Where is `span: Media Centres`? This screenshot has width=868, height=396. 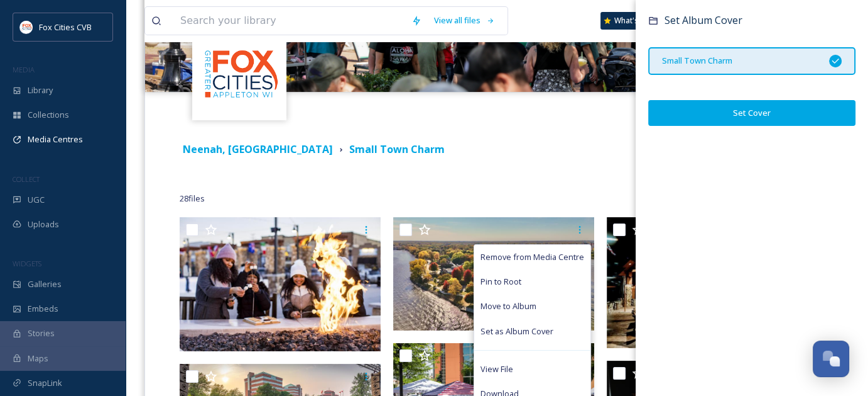 span: Media Centres is located at coordinates (55, 139).